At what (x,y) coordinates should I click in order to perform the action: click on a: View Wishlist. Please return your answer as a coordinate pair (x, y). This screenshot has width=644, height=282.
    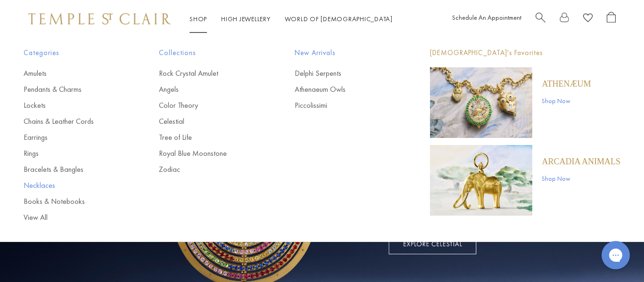
    Looking at the image, I should click on (588, 19).